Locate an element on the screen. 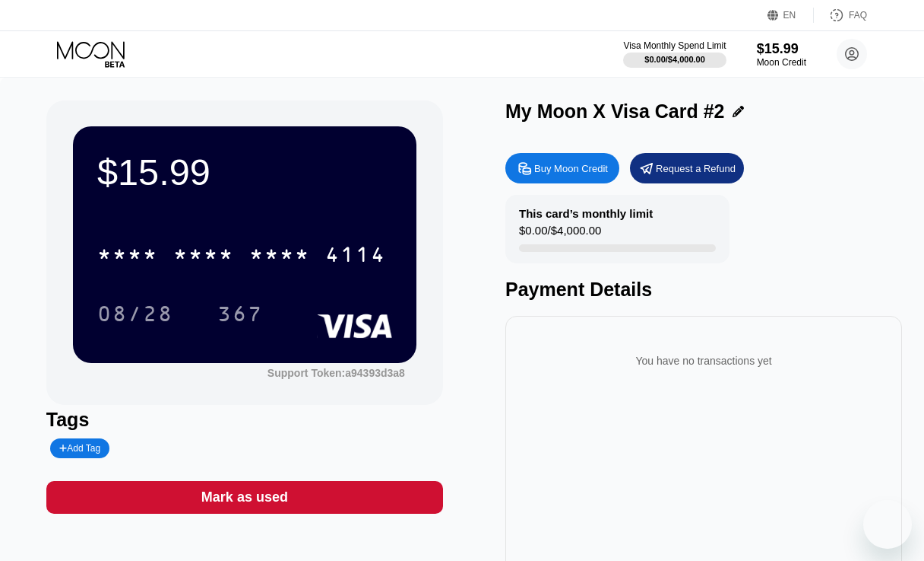 This screenshot has height=561, width=924. div: My Moon X Visa Card #2 is located at coordinates (615, 111).